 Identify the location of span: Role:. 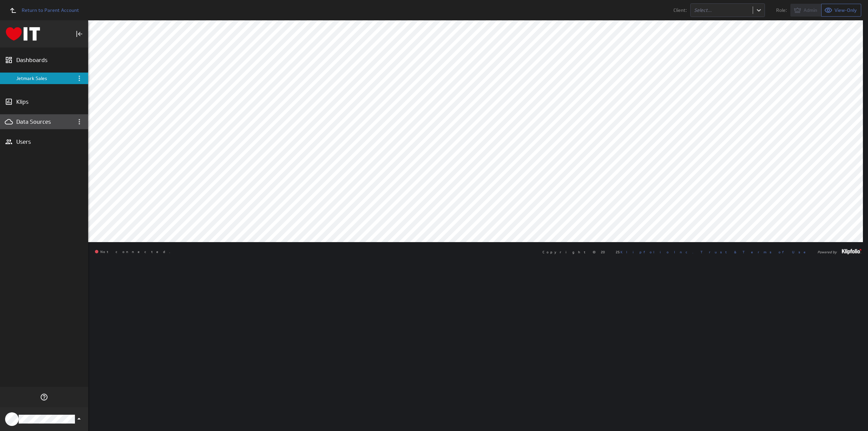
(782, 11).